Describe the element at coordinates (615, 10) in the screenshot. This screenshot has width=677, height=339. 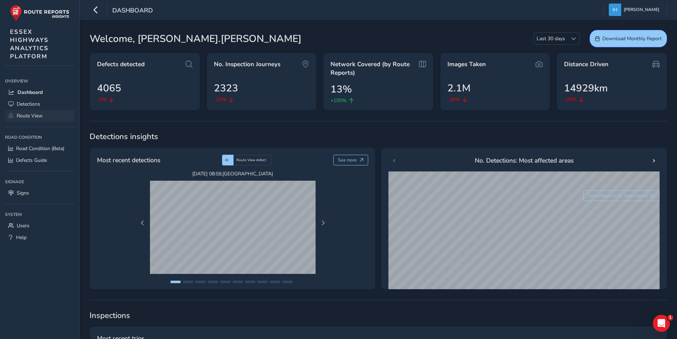
I see `img: diamond-layout` at that location.